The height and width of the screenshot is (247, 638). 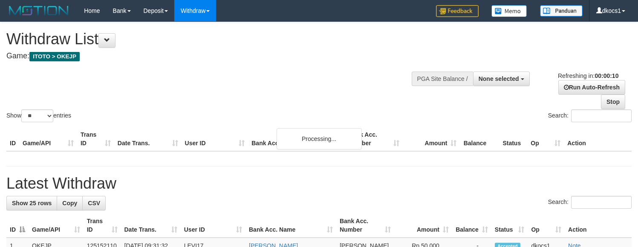 I want to click on th: Amount: activate to sort column ascending, so click(x=423, y=225).